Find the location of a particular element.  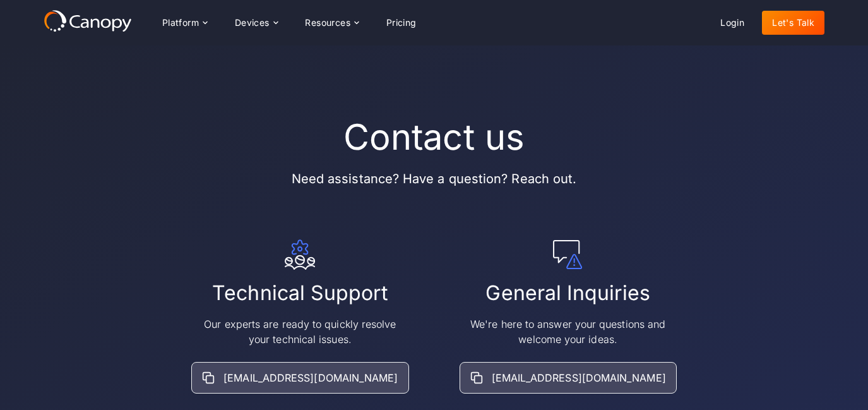

a: Let's Talk is located at coordinates (793, 23).